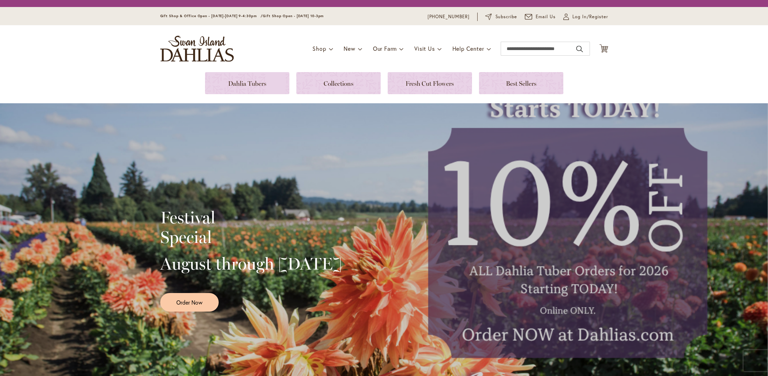 This screenshot has width=768, height=376. What do you see at coordinates (468, 48) in the screenshot?
I see `span: Help Center` at bounding box center [468, 48].